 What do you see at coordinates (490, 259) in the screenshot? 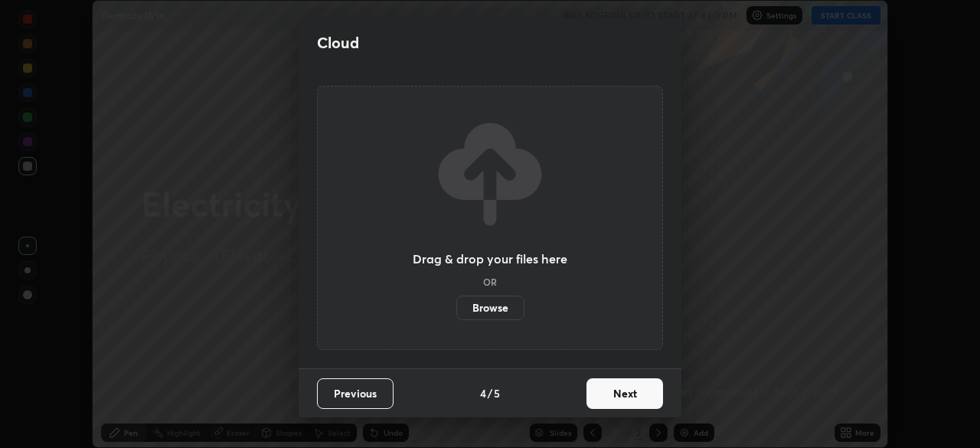
I see `h3: Drag & drop your files here` at bounding box center [490, 259].